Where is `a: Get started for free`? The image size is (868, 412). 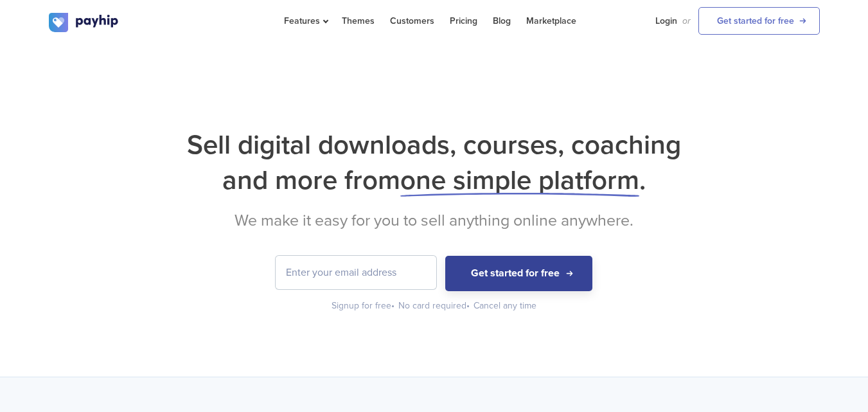 a: Get started for free is located at coordinates (759, 20).